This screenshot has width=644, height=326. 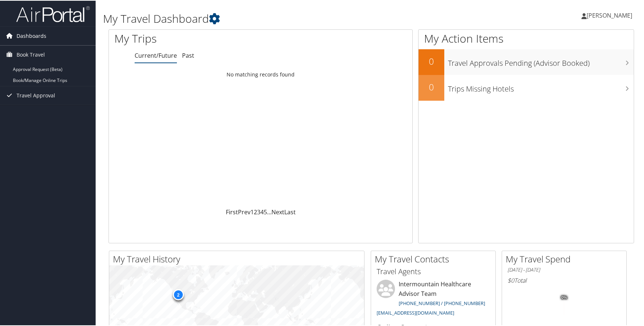 What do you see at coordinates (278, 211) in the screenshot?
I see `a: Next` at bounding box center [278, 211].